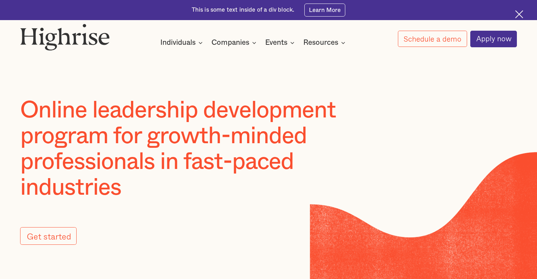 This screenshot has height=279, width=537. Describe the element at coordinates (494, 39) in the screenshot. I see `a: Apply now` at that location.